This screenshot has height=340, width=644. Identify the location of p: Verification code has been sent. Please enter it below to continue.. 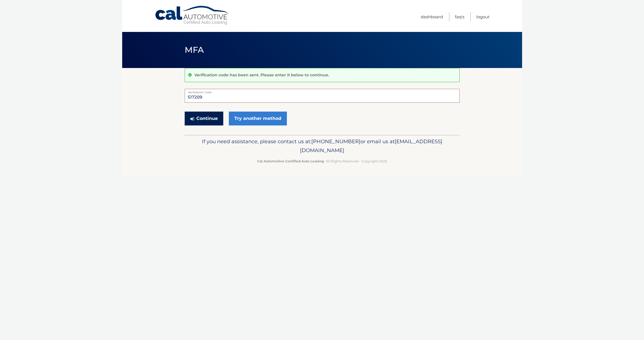
(262, 75).